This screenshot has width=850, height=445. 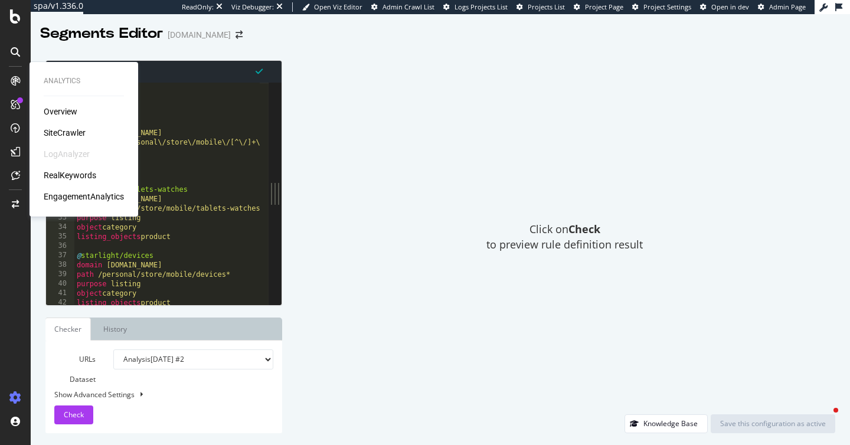 What do you see at coordinates (164, 71) in the screenshot?
I see `div: Segments Rules Editor` at bounding box center [164, 71].